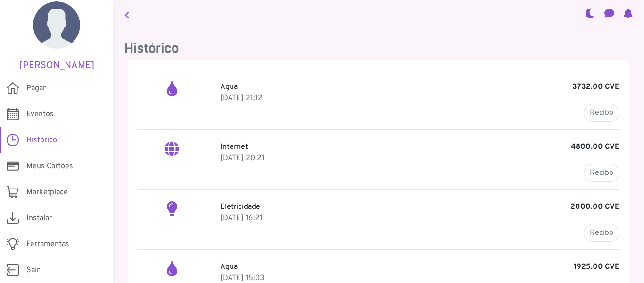  I want to click on span: Sair, so click(33, 270).